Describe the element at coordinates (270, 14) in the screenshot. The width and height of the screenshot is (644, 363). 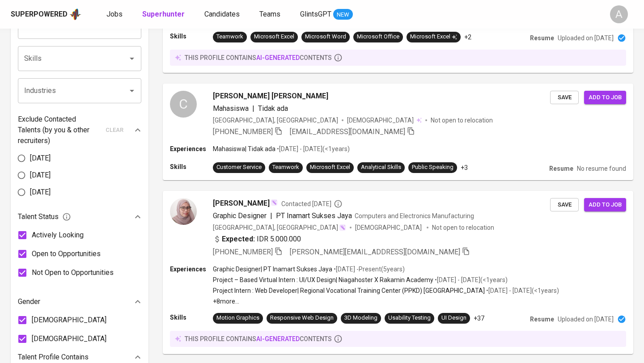
I see `span: Teams` at that location.